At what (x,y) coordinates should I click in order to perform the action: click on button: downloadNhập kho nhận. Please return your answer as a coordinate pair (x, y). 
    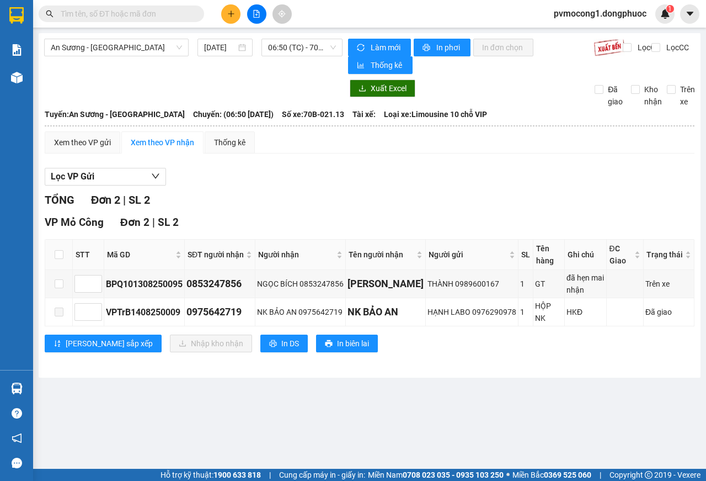
    Looking at the image, I should click on (211, 343).